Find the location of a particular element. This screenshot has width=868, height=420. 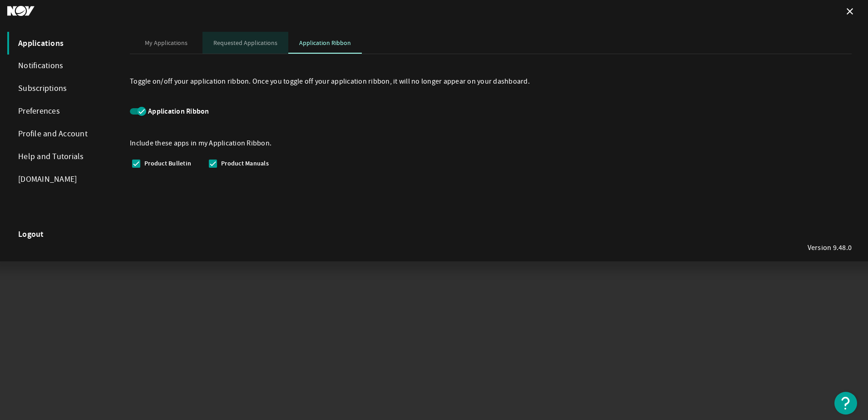

div: Help and Tutorials is located at coordinates (59, 157).